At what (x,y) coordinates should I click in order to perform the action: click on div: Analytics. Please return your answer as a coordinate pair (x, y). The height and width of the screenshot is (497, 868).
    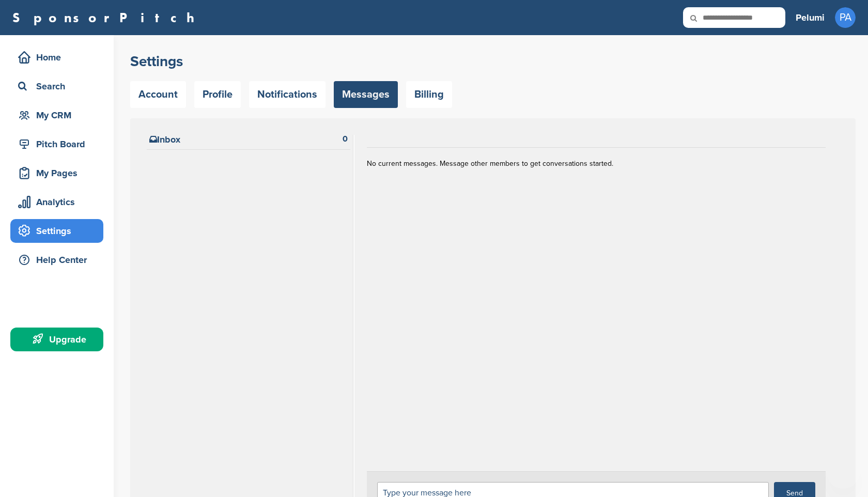
    Looking at the image, I should click on (59, 202).